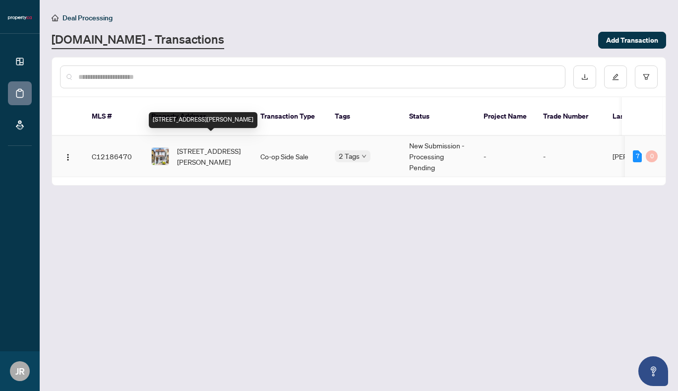 This screenshot has height=391, width=678. Describe the element at coordinates (615, 77) in the screenshot. I see `span: edit` at that location.